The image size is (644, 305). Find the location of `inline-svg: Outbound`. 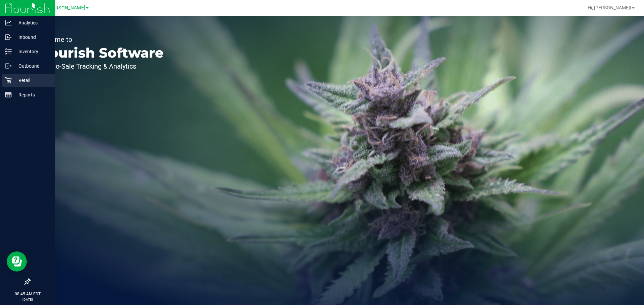

inline-svg: Outbound is located at coordinates (8, 66).